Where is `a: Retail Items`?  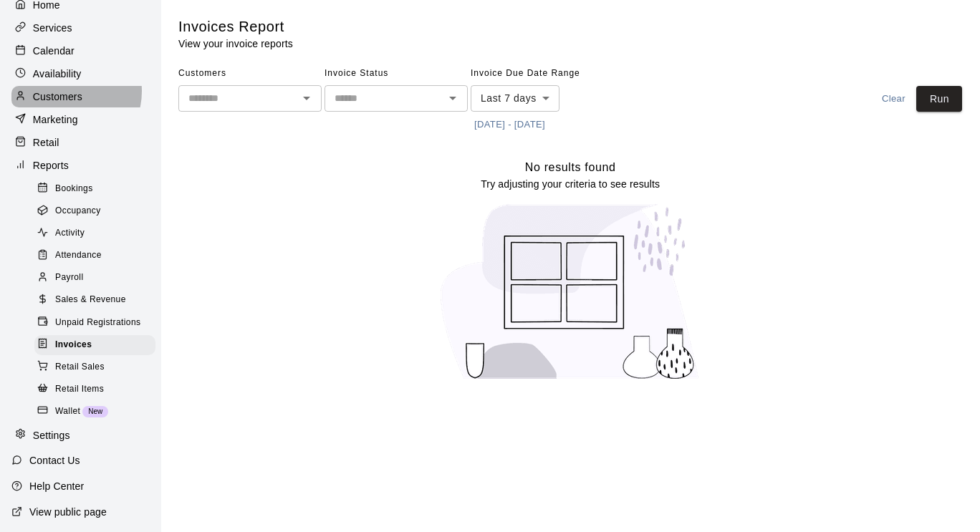 a: Retail Items is located at coordinates (97, 389).